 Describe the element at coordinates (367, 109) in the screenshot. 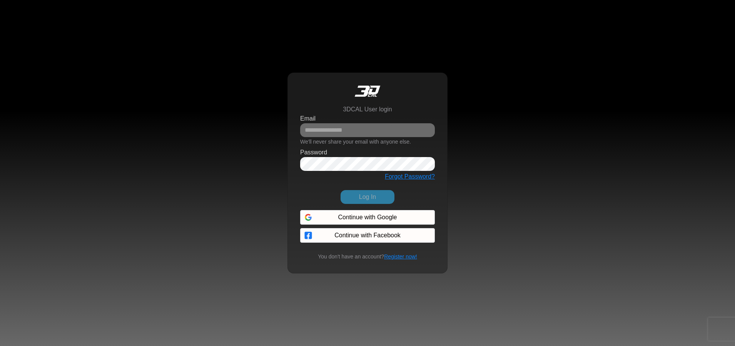

I see `h6: 3DCAL User login` at that location.